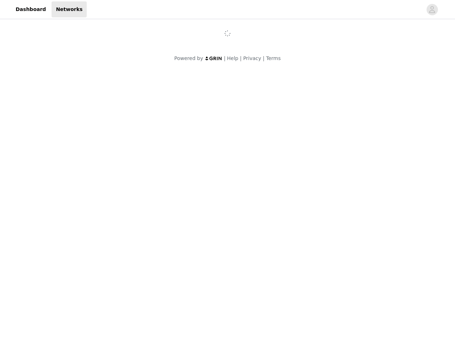 This screenshot has width=455, height=341. What do you see at coordinates (273, 58) in the screenshot?
I see `a: Terms` at bounding box center [273, 58].